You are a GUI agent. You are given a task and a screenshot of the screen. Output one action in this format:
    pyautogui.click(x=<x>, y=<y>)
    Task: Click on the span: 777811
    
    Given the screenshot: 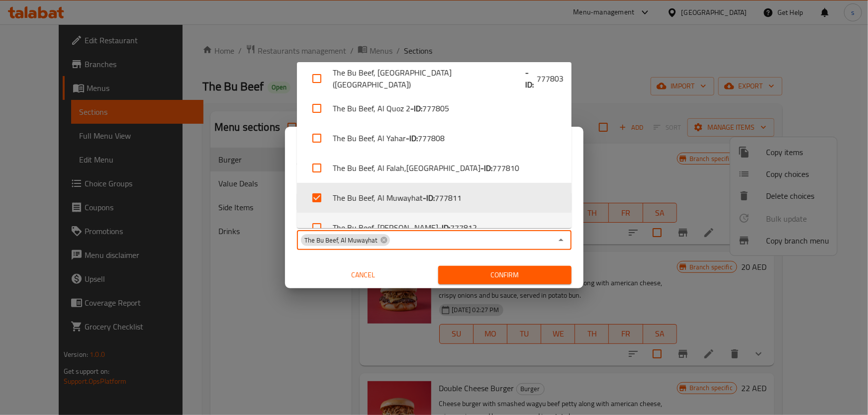 What is the action you would take?
    pyautogui.click(x=448, y=197)
    